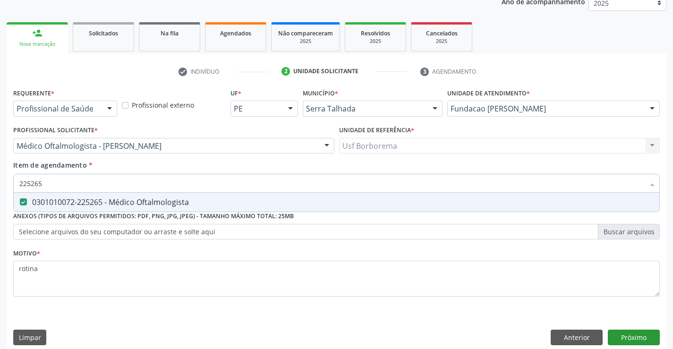  Describe the element at coordinates (37, 33) in the screenshot. I see `div: person_add` at that location.